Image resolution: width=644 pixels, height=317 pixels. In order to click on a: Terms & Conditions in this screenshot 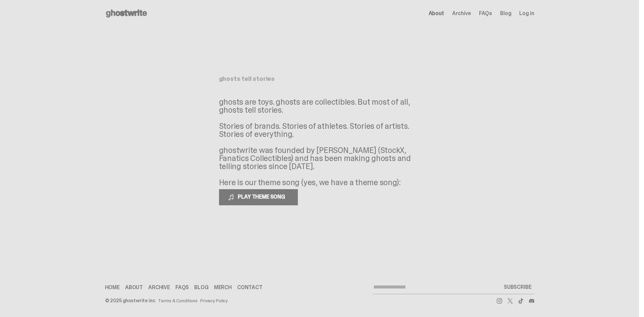, I will do `click(178, 301)`.